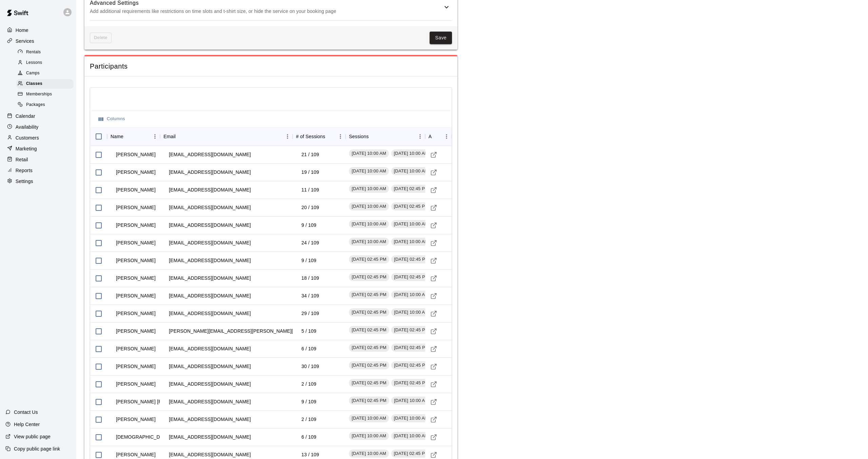 This screenshot has width=868, height=459. What do you see at coordinates (38, 127) in the screenshot?
I see `a: Availability` at bounding box center [38, 127].